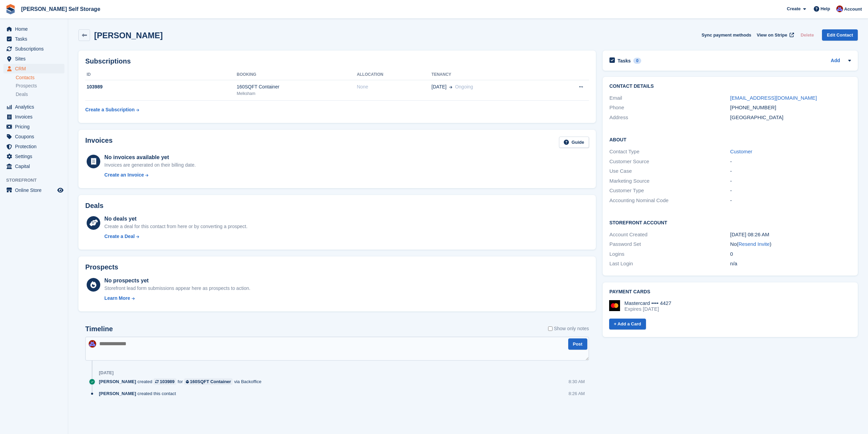 The height and width of the screenshot is (434, 868). Describe the element at coordinates (61, 190) in the screenshot. I see `a: Preview store` at that location.